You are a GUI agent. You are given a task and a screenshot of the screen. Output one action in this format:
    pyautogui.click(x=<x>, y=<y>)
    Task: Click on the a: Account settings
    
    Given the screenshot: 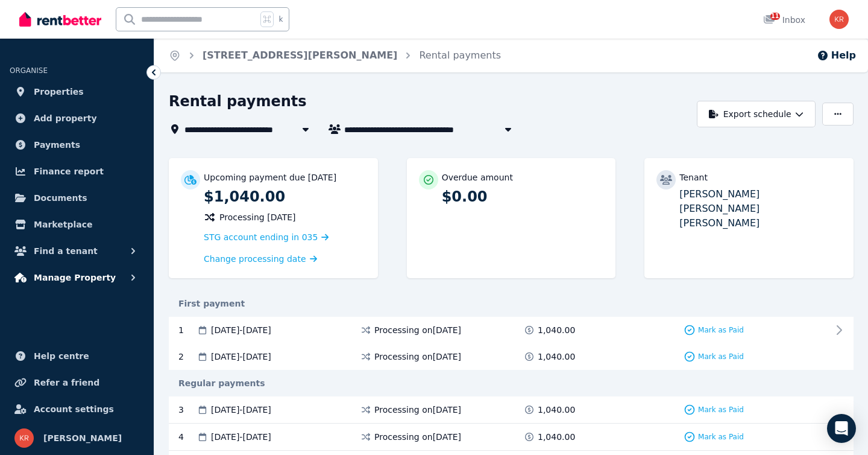 What is the action you would take?
    pyautogui.click(x=77, y=409)
    